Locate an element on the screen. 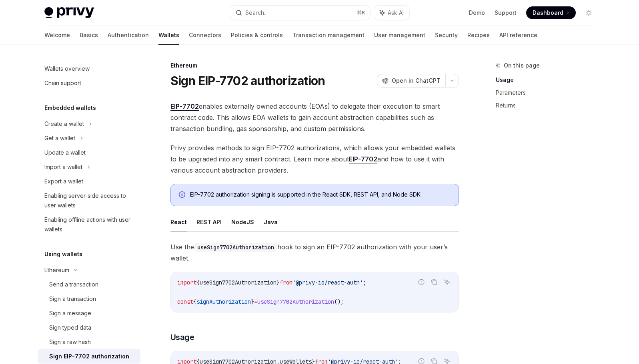 Image resolution: width=639 pixels, height=364 pixels. a: Parameters is located at coordinates (549, 93).